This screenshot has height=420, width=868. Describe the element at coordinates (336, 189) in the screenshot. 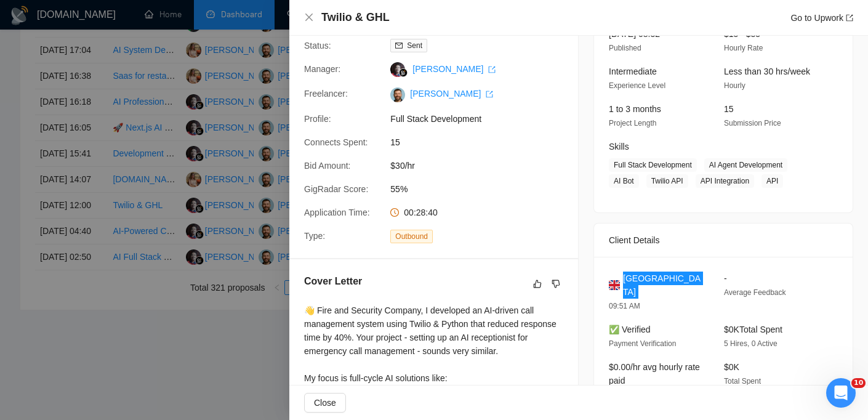

I see `span: GigRadar Score:` at that location.